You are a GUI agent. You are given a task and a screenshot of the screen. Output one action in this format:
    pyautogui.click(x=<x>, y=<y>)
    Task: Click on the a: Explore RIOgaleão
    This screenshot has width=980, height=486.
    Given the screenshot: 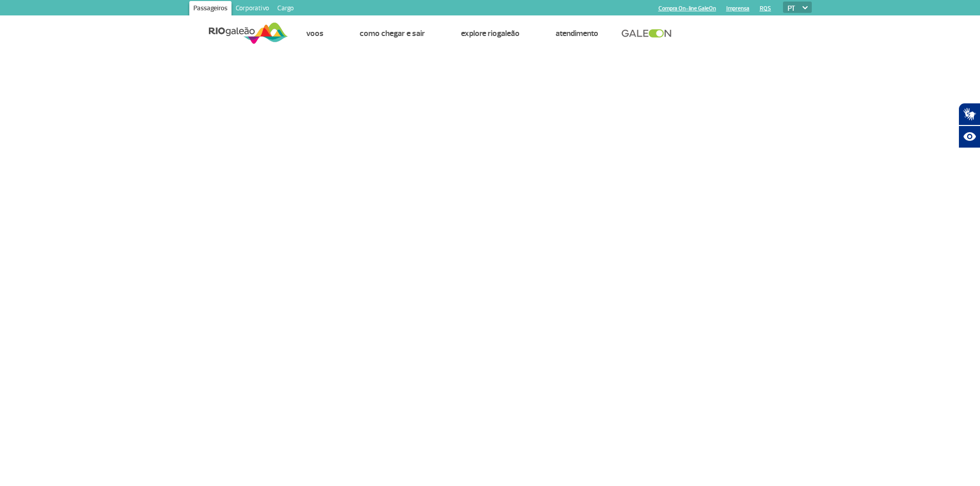 What is the action you would take?
    pyautogui.click(x=490, y=33)
    